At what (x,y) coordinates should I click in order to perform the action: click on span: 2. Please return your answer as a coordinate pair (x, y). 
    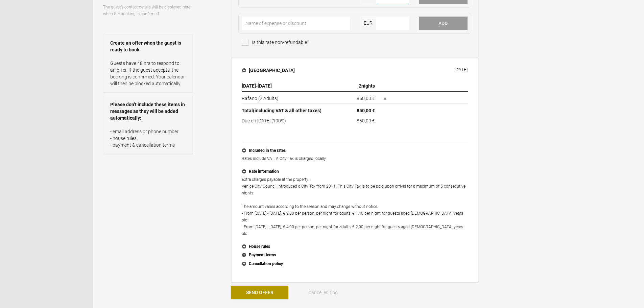
    Looking at the image, I should click on (360, 86).